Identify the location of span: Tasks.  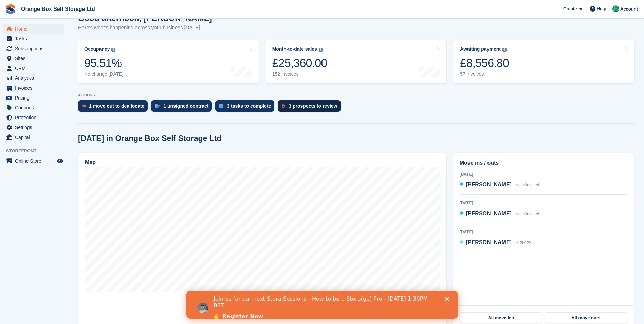
(35, 39).